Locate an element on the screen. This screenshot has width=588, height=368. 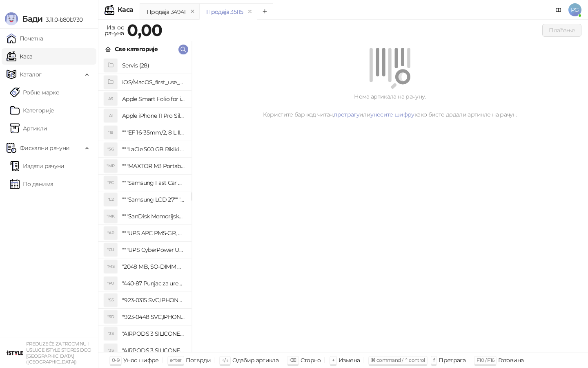
h4: Servis (28) is located at coordinates (154, 65).